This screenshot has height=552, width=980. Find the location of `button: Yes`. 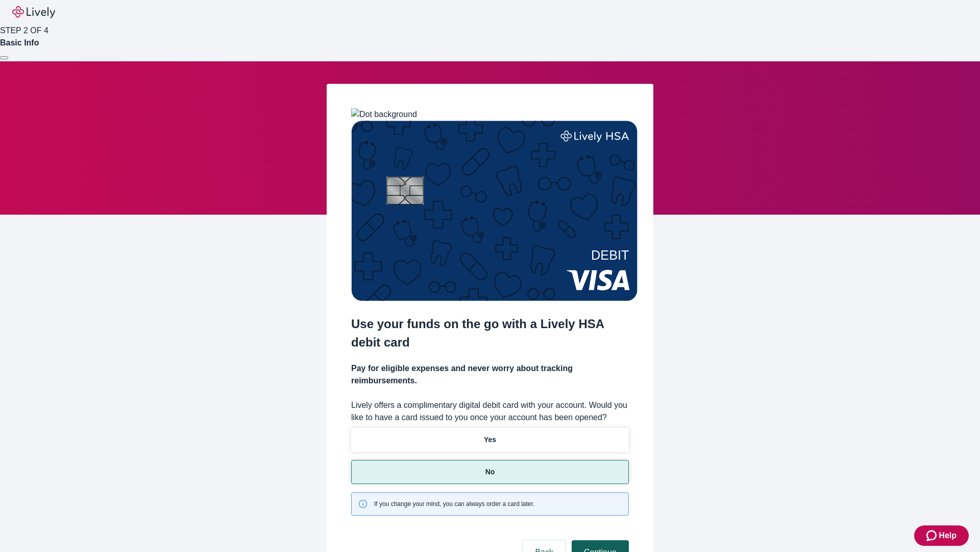

button: Yes is located at coordinates (490, 440).